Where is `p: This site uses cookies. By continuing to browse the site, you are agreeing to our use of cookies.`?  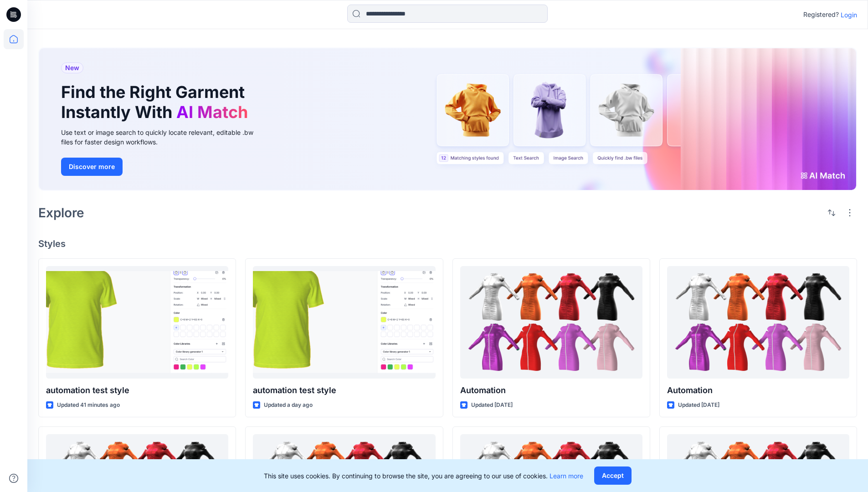 p: This site uses cookies. By continuing to browse the site, you are agreeing to our use of cookies. is located at coordinates (423, 475).